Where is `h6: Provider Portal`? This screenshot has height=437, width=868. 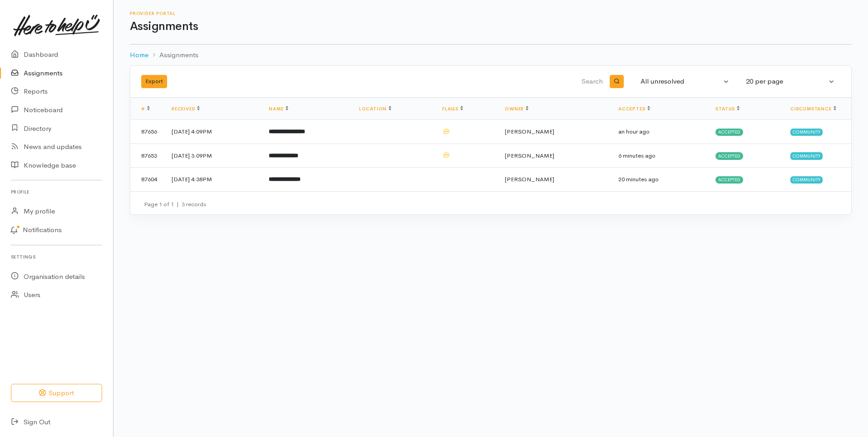 h6: Provider Portal is located at coordinates (491, 13).